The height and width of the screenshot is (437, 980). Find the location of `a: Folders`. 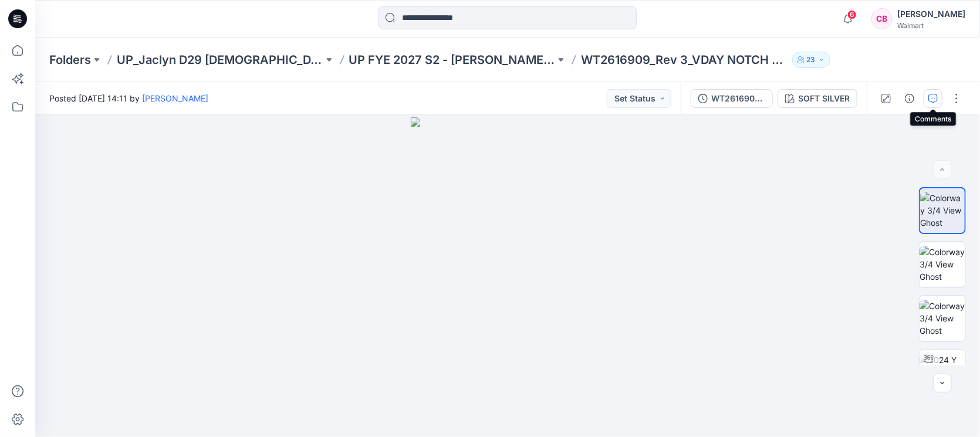

a: Folders is located at coordinates (70, 60).